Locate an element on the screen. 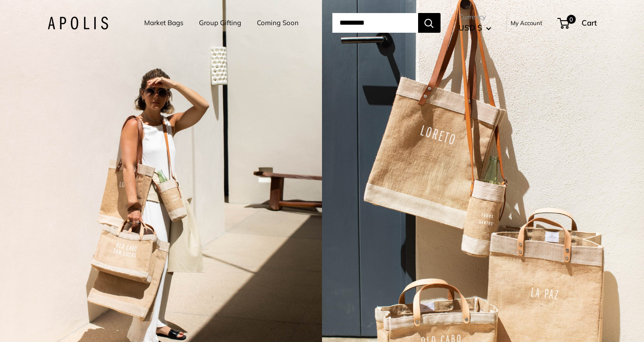  span: 0 is located at coordinates (571, 19).